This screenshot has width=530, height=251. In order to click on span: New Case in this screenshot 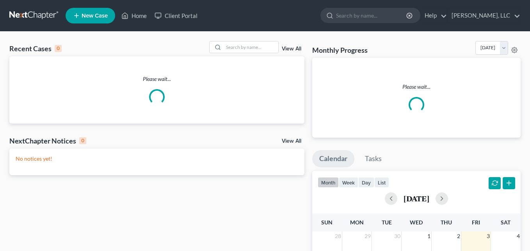, I will do `click(95, 16)`.